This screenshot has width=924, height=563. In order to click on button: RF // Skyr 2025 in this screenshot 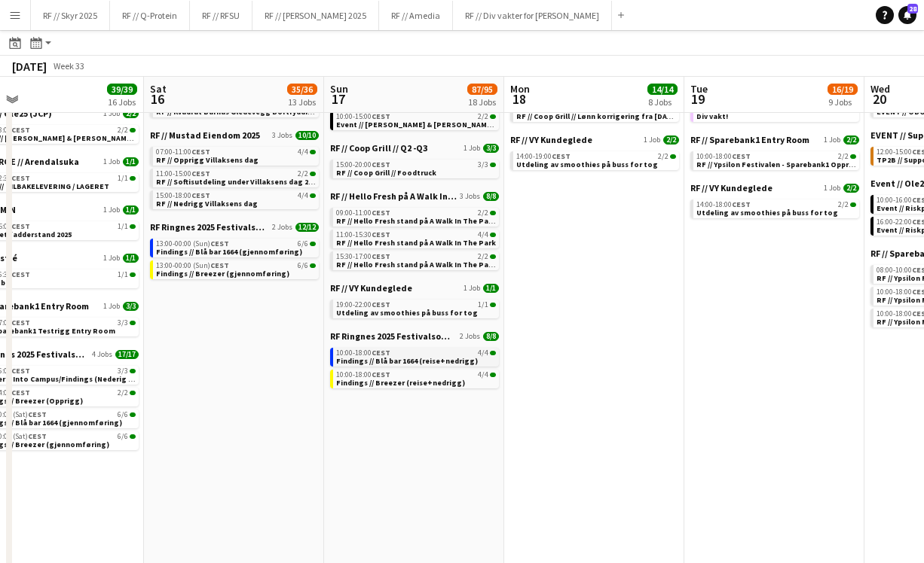, I will do `click(70, 15)`.